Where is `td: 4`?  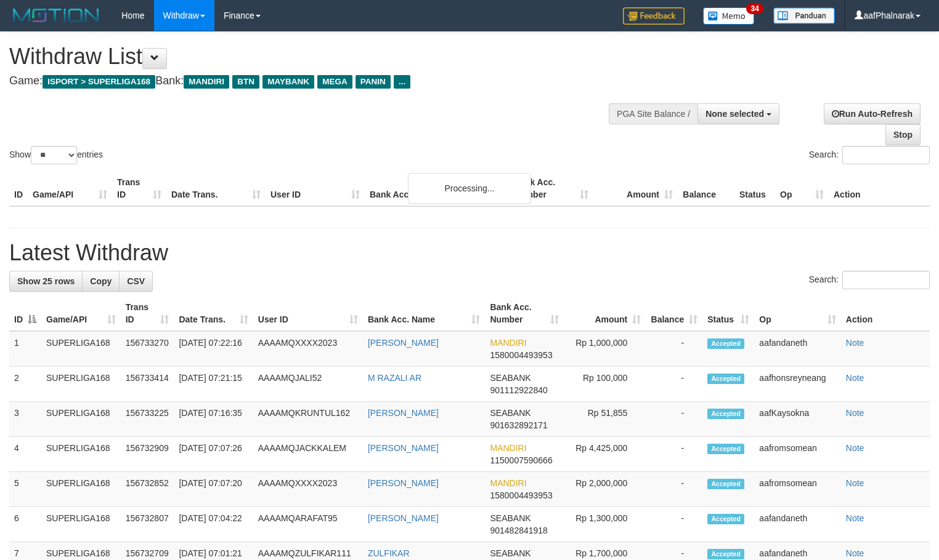
td: 4 is located at coordinates (26, 454).